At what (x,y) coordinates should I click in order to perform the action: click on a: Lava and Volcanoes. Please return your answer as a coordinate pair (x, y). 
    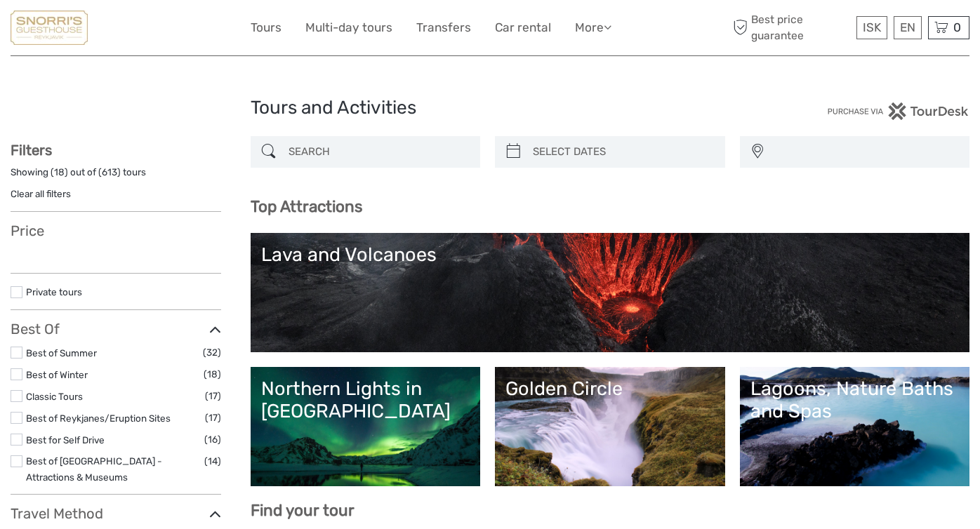
    Looking at the image, I should click on (610, 293).